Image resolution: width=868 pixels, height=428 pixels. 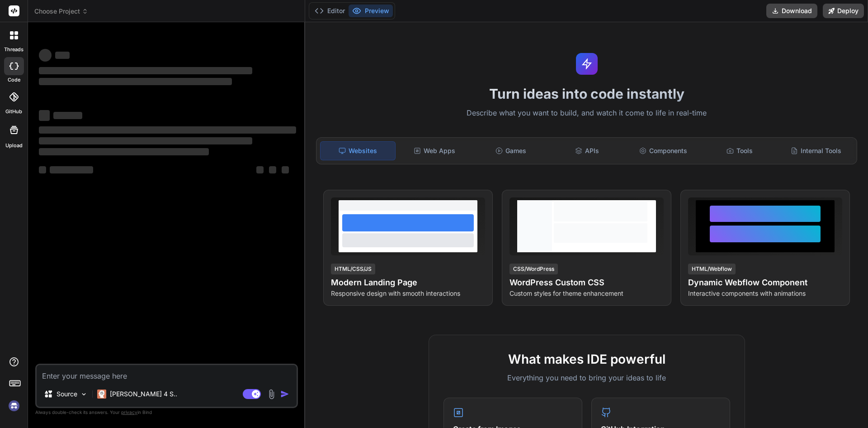 What do you see at coordinates (14, 405) in the screenshot?
I see `img: signin` at bounding box center [14, 405].